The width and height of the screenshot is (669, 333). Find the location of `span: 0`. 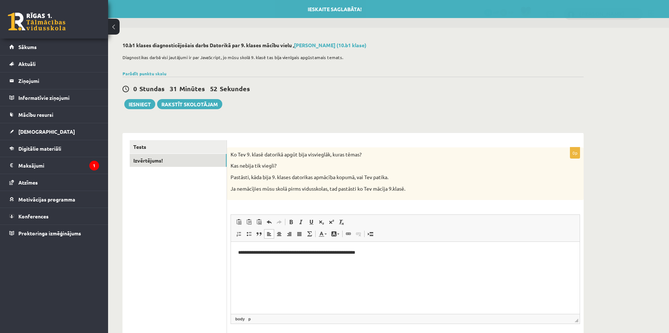

span: 0 is located at coordinates (135, 88).